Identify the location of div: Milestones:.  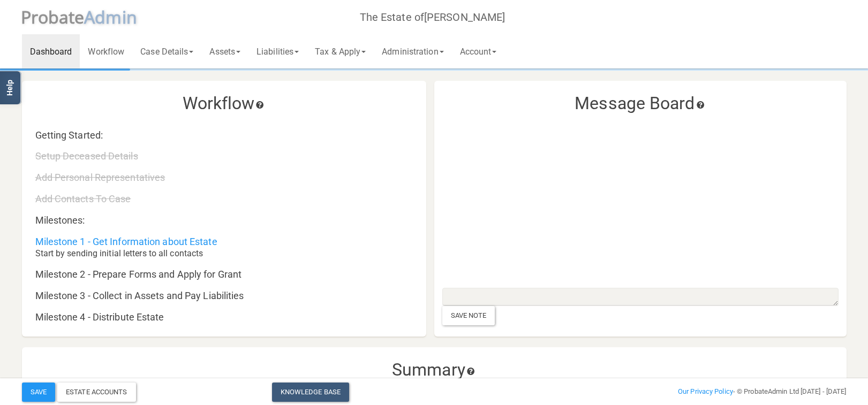
(179, 221).